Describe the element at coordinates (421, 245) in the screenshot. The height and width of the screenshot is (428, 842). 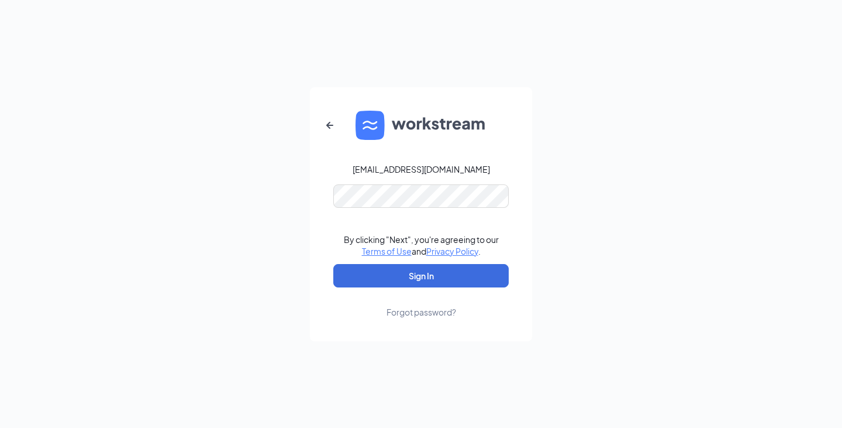
I see `div: By clicking "Next", you're agreeing to our and .` at that location.